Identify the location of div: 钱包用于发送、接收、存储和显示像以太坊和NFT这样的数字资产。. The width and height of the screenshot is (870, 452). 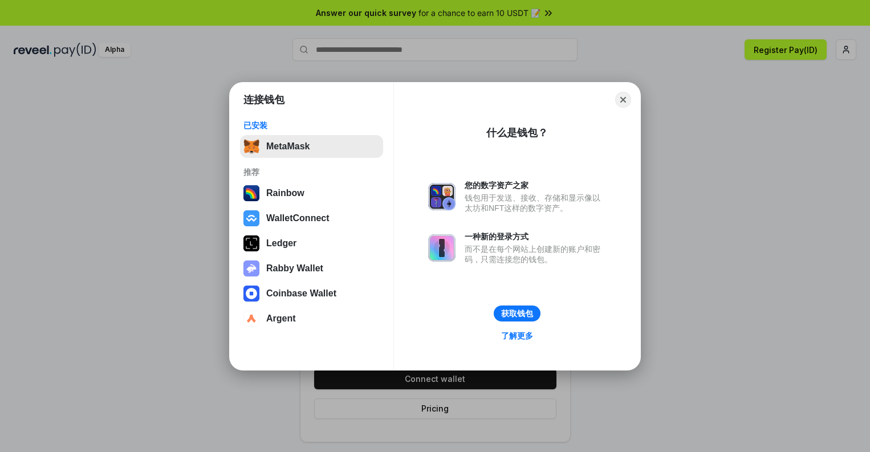
(536, 203).